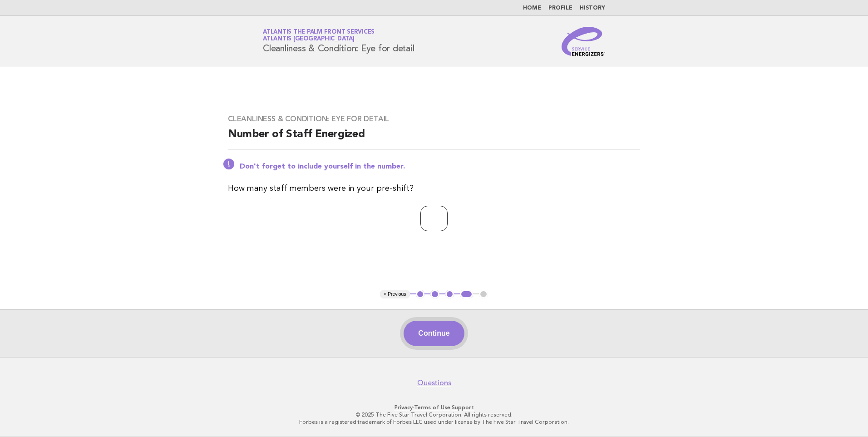 Image resolution: width=868 pixels, height=437 pixels. I want to click on h1: Cleanliness & Condition: Eye for detail, so click(338, 41).